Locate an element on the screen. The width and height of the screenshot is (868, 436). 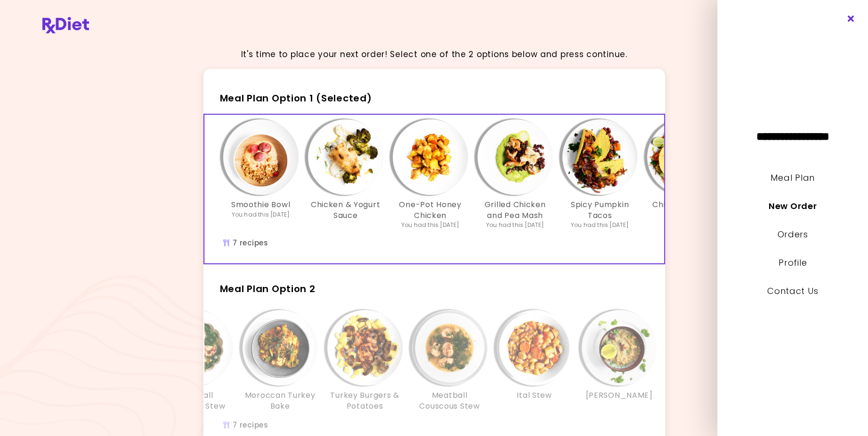
h3: Spicy Pumpkin Tacos is located at coordinates (601, 210).